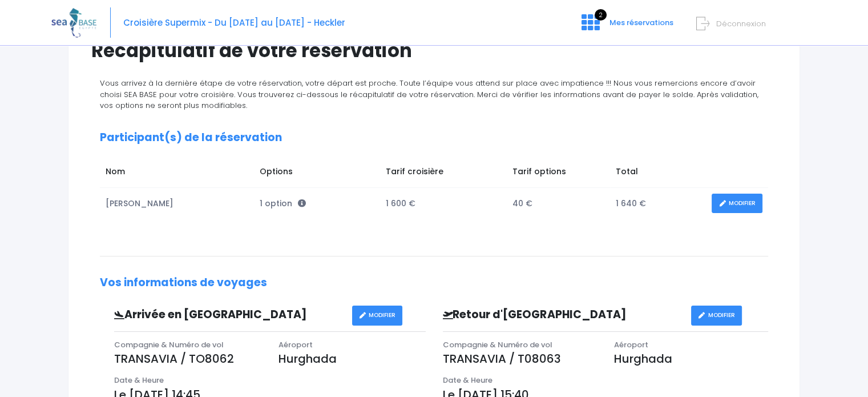 The height and width of the screenshot is (397, 868). I want to click on td: Tarif options, so click(558, 174).